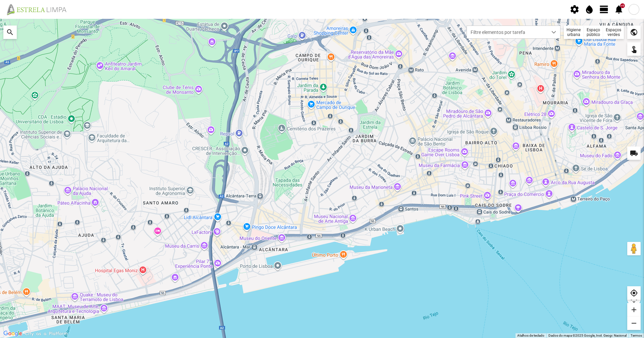 This screenshot has width=644, height=338. What do you see at coordinates (634, 248) in the screenshot?
I see `button: Arraste o Pegman para o mapa para abrir o Street View` at bounding box center [634, 248].